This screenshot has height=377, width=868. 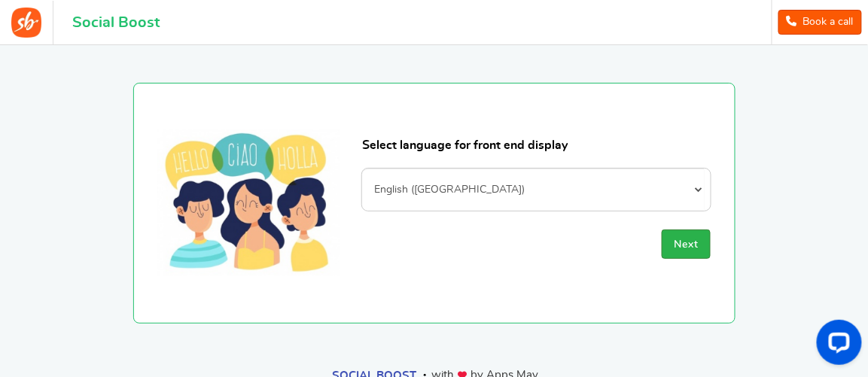 What do you see at coordinates (116, 23) in the screenshot?
I see `h1: Social Boost` at bounding box center [116, 23].